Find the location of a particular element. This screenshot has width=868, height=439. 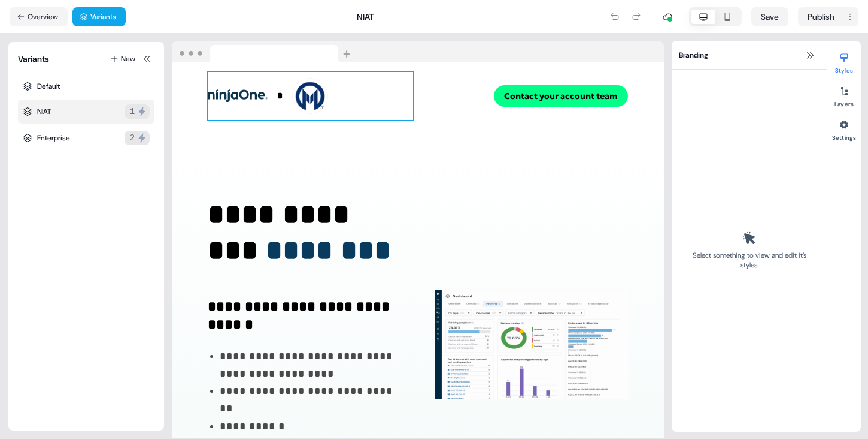

button: Save is located at coordinates (770, 16).